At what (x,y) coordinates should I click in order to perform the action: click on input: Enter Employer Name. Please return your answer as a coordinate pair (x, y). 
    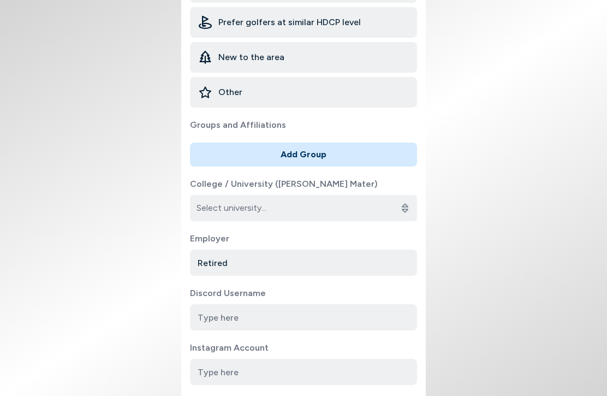
    Looking at the image, I should click on (304, 263).